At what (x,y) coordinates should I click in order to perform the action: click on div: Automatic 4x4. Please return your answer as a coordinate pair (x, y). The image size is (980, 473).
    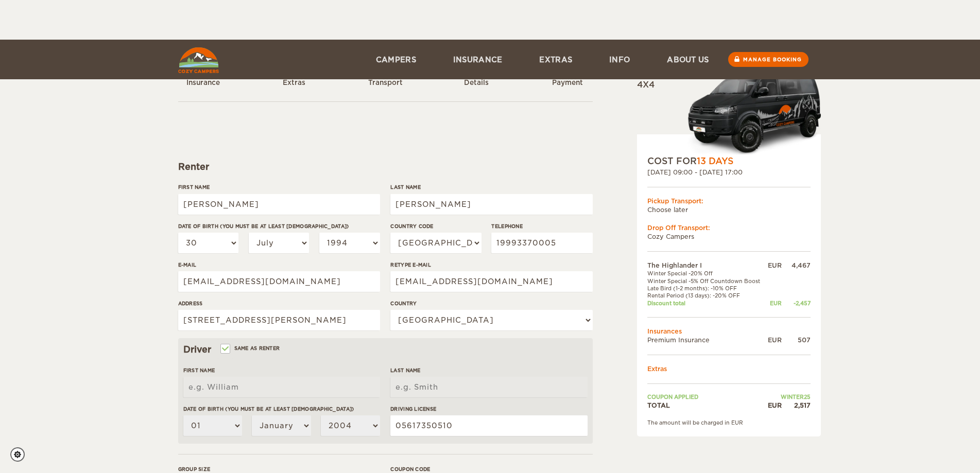
    Looking at the image, I should click on (729, 111).